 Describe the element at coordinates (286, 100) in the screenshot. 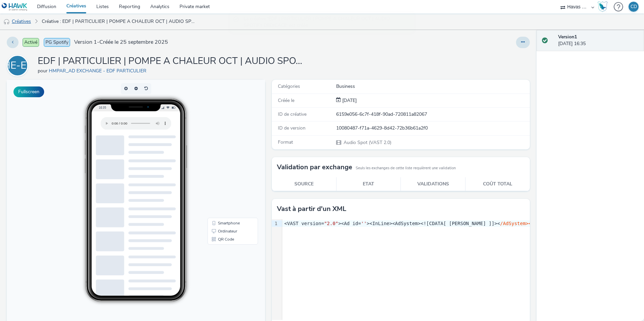

I see `span: Créée le` at that location.